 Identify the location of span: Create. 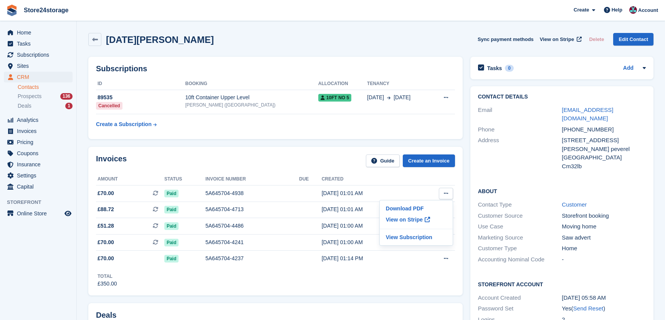
(581, 10).